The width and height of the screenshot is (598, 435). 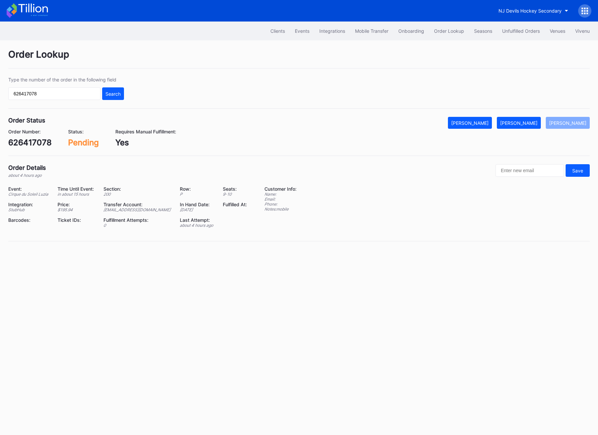 I want to click on div: Venues, so click(x=558, y=31).